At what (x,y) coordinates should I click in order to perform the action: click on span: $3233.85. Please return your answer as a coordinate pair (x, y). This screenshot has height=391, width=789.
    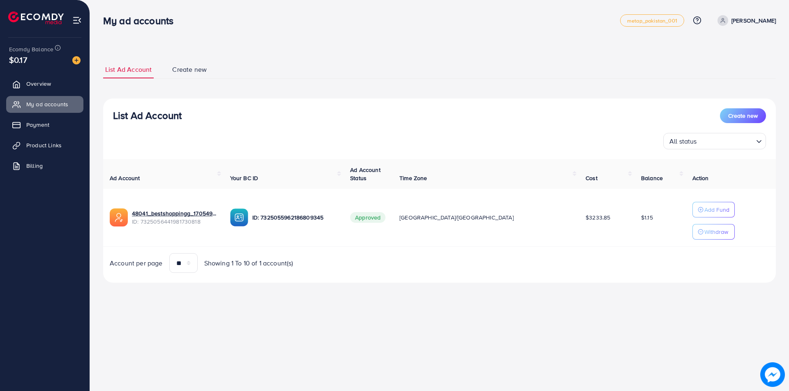
    Looking at the image, I should click on (598, 218).